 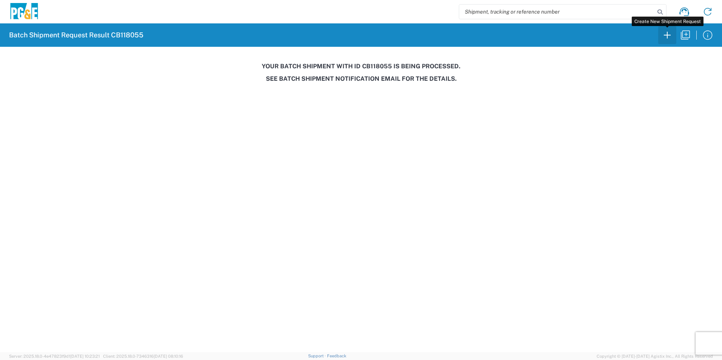 What do you see at coordinates (143, 357) in the screenshot?
I see `span: Client: 2025.18.0-7346316` at bounding box center [143, 357].